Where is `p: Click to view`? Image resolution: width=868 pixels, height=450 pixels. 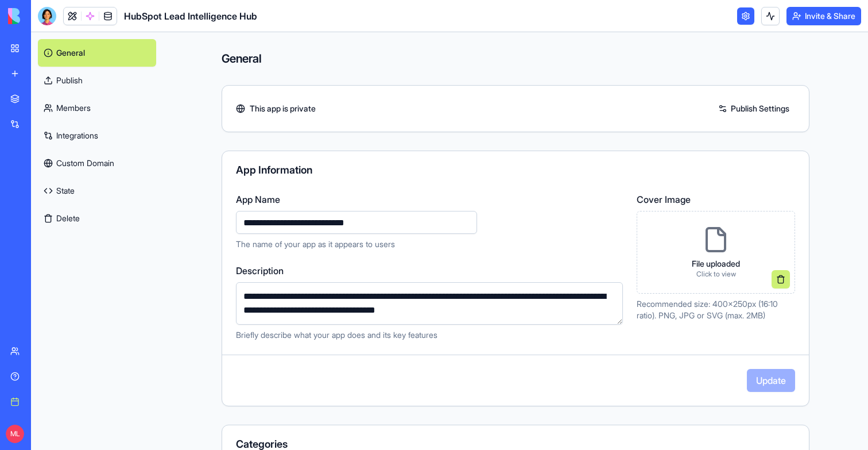
p: Click to view is located at coordinates (716, 274).